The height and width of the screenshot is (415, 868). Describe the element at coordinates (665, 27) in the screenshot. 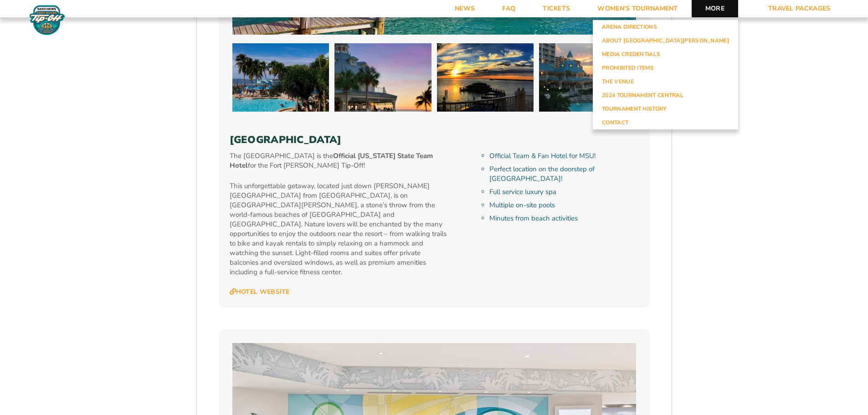

I see `a: Arena Directions` at that location.